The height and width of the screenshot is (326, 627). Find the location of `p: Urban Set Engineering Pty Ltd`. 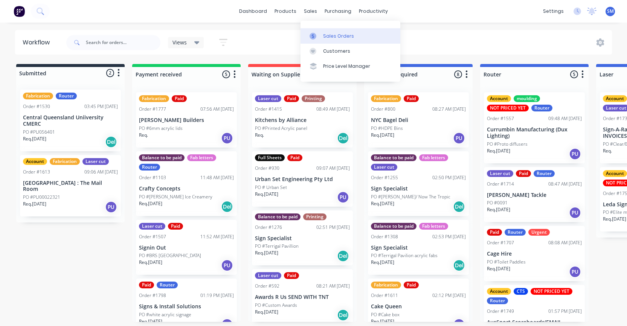

p: Urban Set Engineering Pty Ltd is located at coordinates (302, 179).